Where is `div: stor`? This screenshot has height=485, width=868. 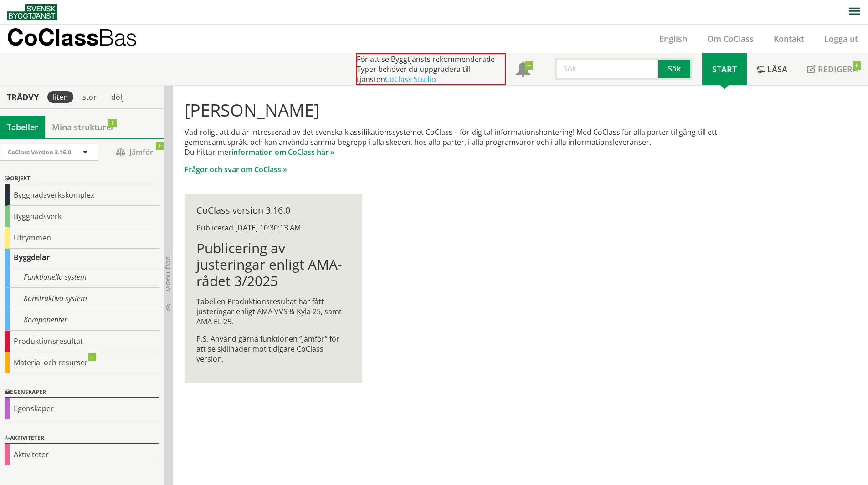
div: stor is located at coordinates (89, 97).